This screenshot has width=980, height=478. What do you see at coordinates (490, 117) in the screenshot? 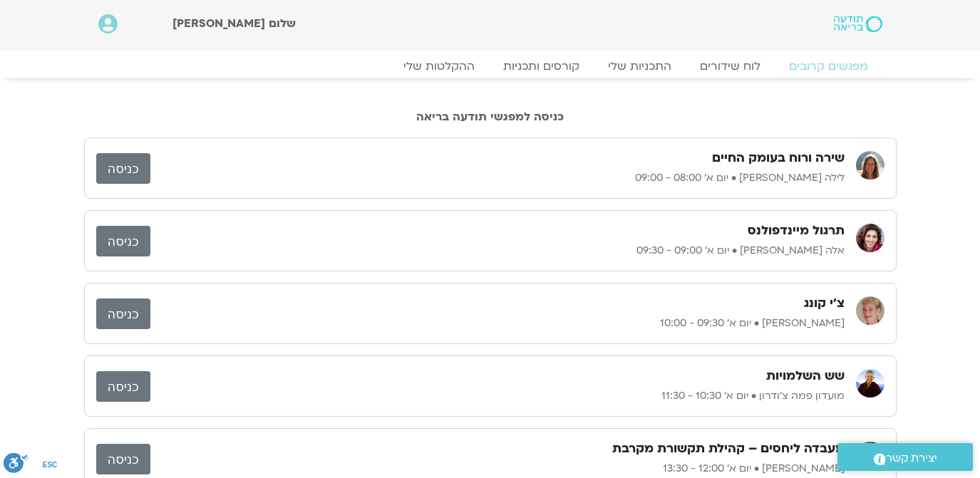
I see `h2: כניסה למפגשי תודעה בריאה` at bounding box center [490, 117].